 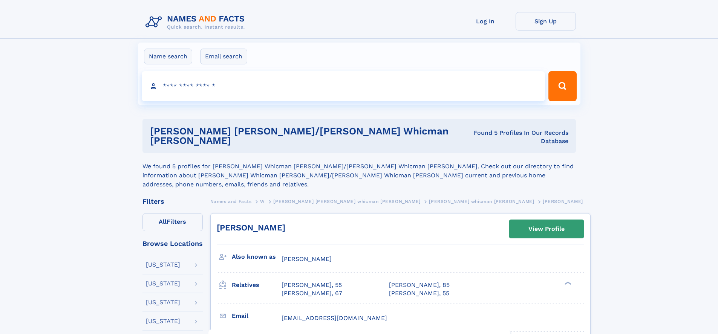 What do you see at coordinates (168, 57) in the screenshot?
I see `label: Name search` at bounding box center [168, 57].